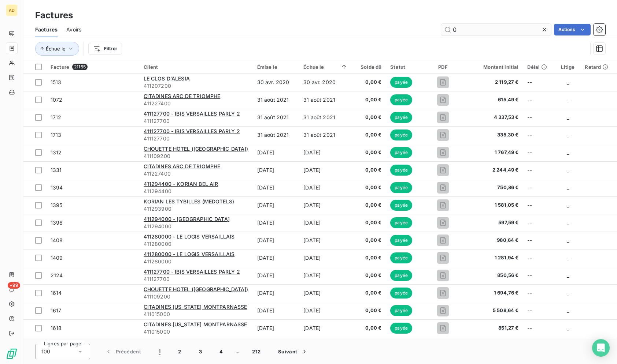 This screenshot has height=364, width=617. What do you see at coordinates (539, 67) in the screenshot?
I see `div: Délai` at bounding box center [539, 67].